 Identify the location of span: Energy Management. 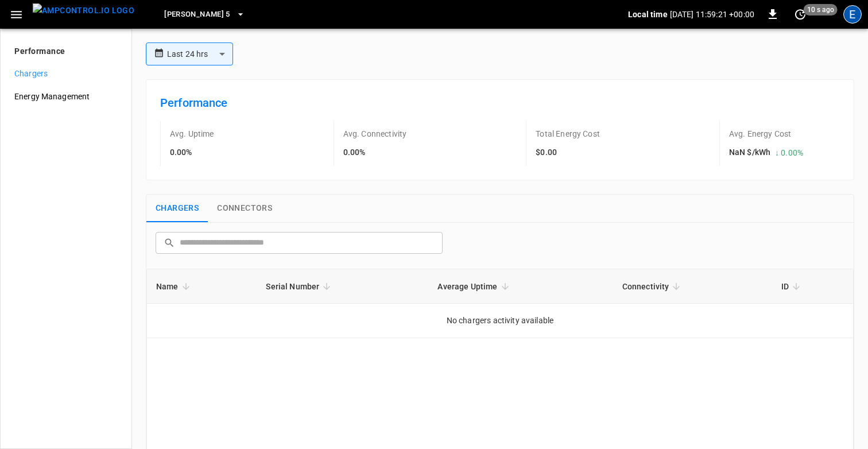
(66, 97).